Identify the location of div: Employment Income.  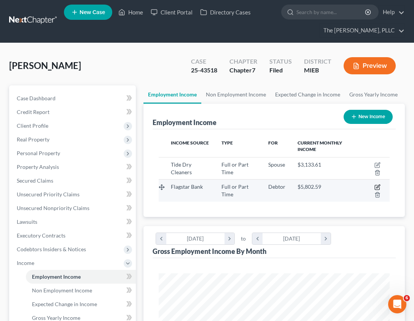
(185, 122).